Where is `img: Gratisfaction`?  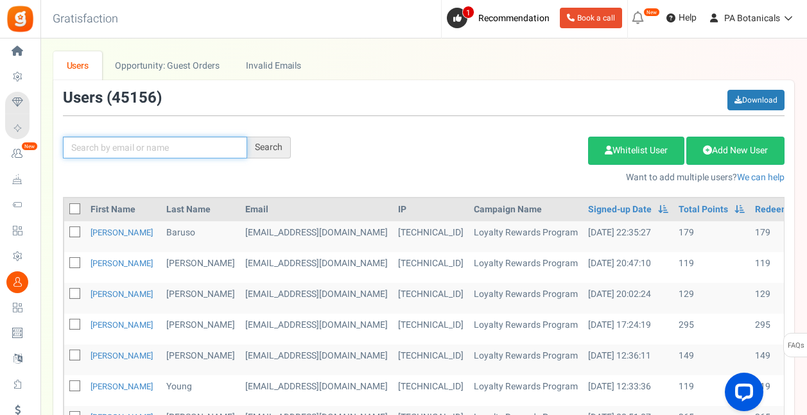 img: Gratisfaction is located at coordinates (20, 19).